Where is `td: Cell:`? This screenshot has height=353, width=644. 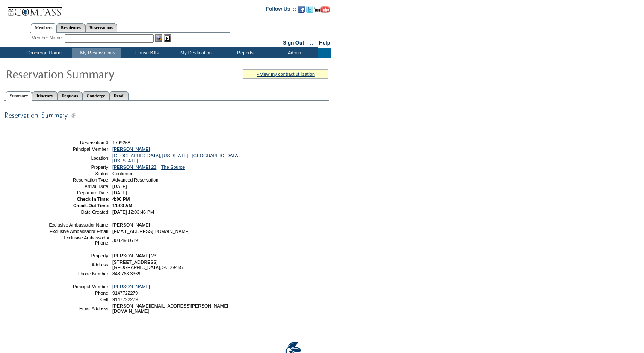 td: Cell: is located at coordinates (78, 299).